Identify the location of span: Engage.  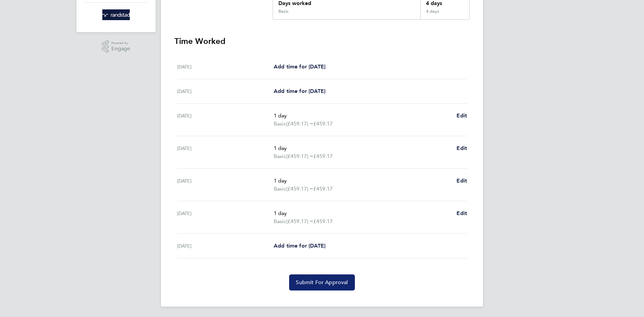
(121, 49).